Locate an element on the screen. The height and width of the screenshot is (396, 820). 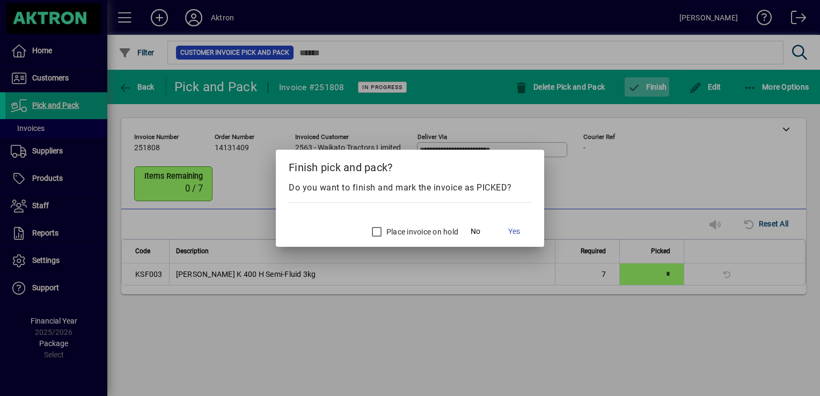
span: Yes is located at coordinates (514, 231).